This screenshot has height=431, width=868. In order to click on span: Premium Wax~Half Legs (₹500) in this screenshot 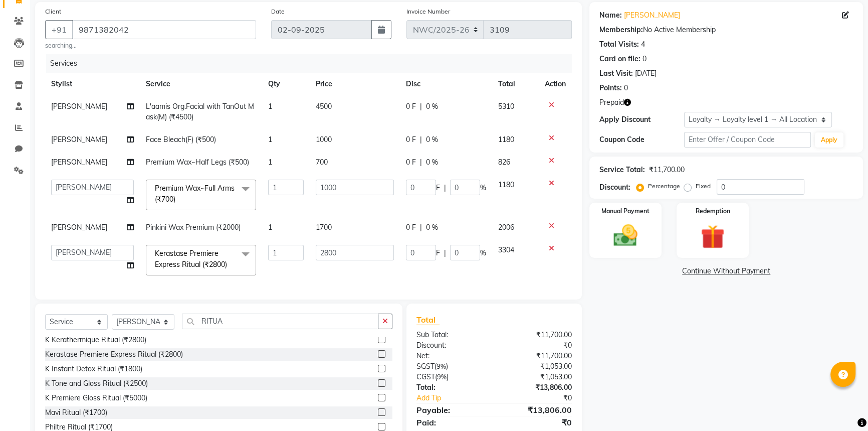, I will do `click(198, 162)`.